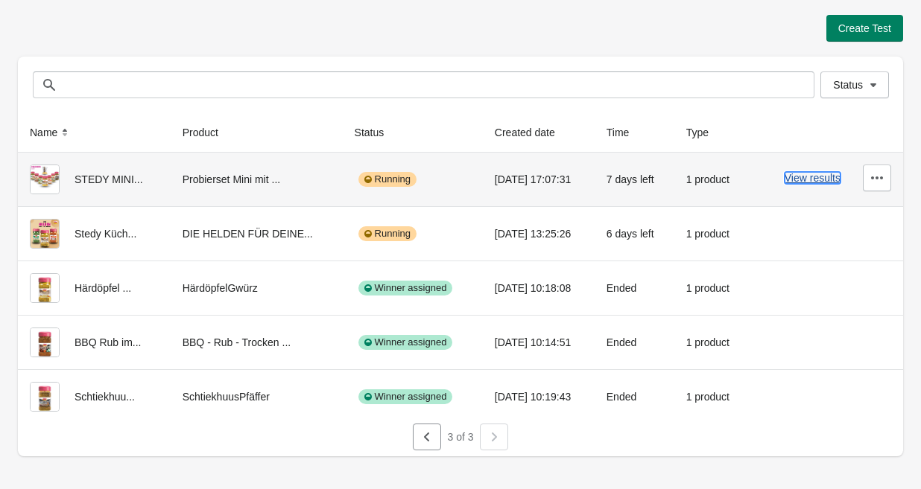  Describe the element at coordinates (94, 179) in the screenshot. I see `div: STEDY MINI...` at that location.